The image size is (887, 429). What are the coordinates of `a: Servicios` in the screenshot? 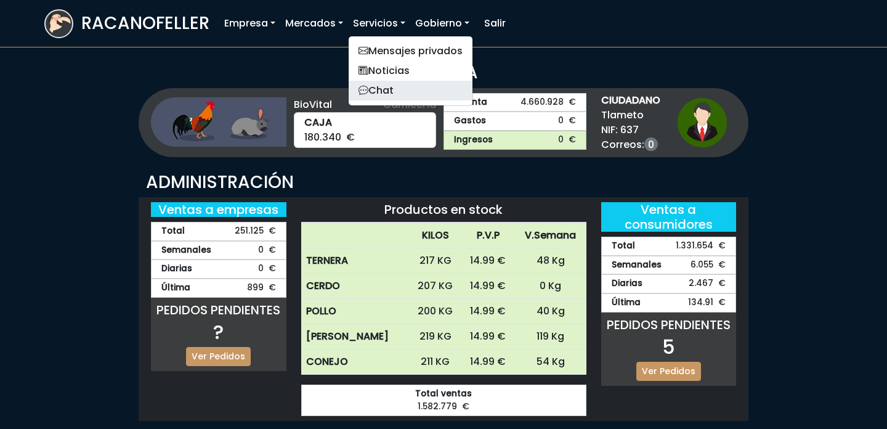 It's located at (379, 23).